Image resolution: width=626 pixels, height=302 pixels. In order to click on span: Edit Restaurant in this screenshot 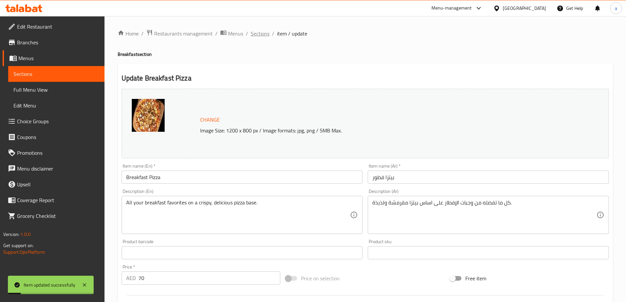, I will do `click(58, 27)`.